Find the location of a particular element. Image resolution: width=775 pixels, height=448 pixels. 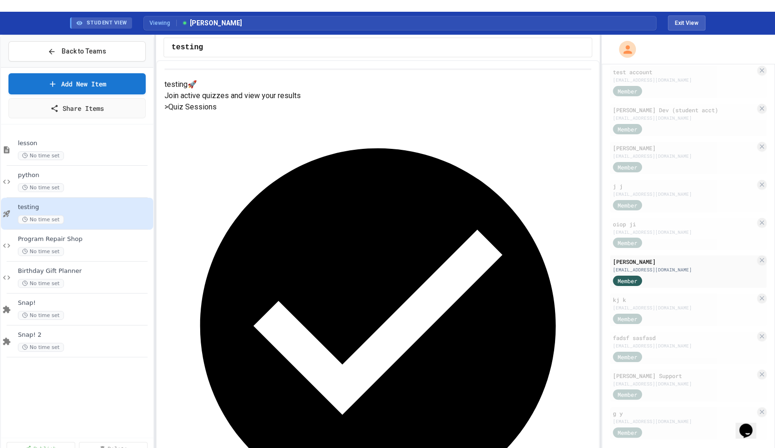

span: Program Repair Shop is located at coordinates (85, 239).